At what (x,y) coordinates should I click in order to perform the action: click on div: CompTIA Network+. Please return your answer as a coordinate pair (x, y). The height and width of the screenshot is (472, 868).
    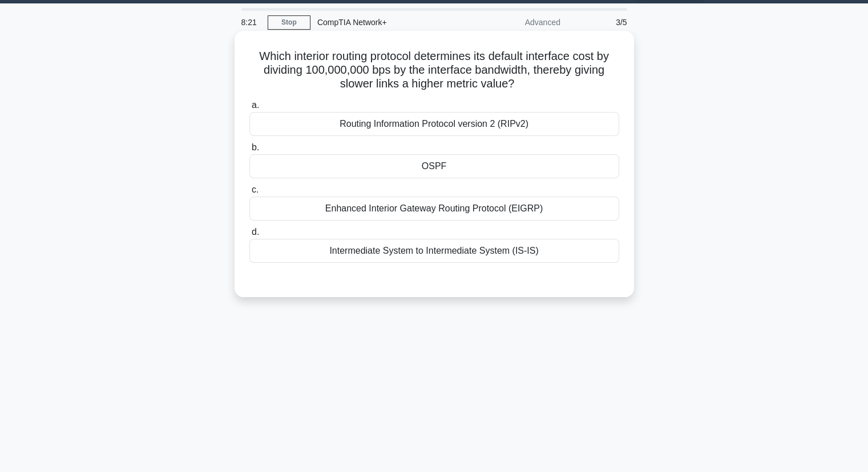
    Looking at the image, I should click on (389, 22).